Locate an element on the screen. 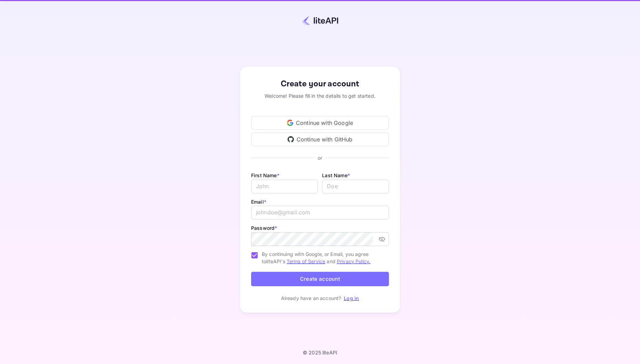 Image resolution: width=640 pixels, height=364 pixels. span: By continuing with Google, or Email, you agree to liteAPI's and is located at coordinates (322, 257).